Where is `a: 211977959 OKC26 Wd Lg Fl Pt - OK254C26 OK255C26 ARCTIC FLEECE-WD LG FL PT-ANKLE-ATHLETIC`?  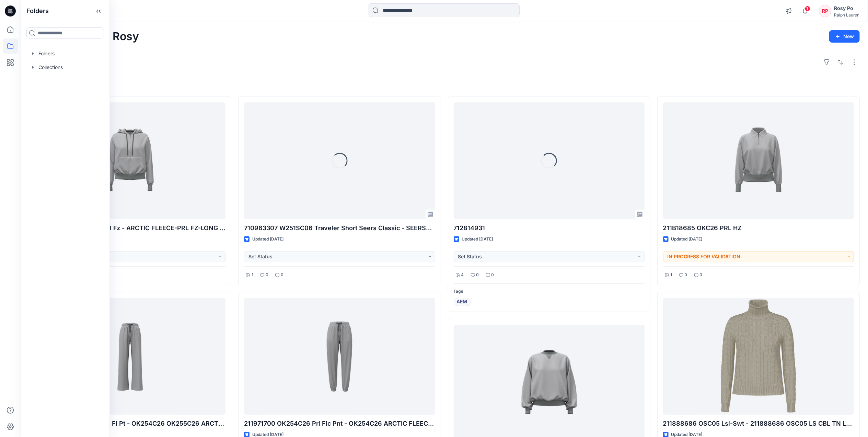
a: 211977959 OKC26 Wd Lg Fl Pt - OK254C26 OK255C26 ARCTIC FLEECE-WD LG FL PT-ANKLE-ATHLETIC is located at coordinates (130, 356).